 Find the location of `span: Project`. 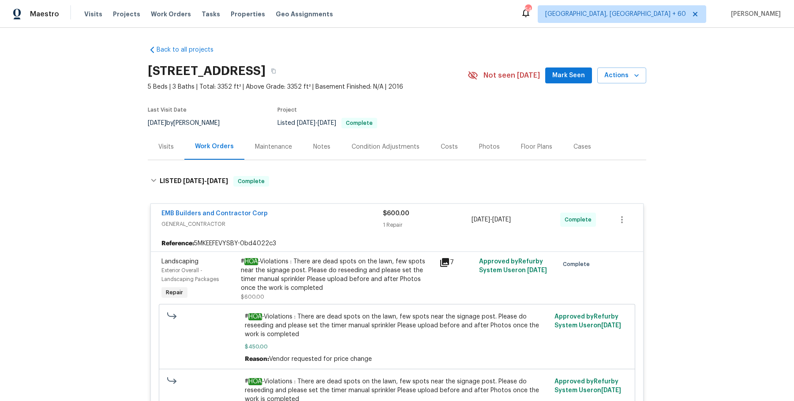

span: Project is located at coordinates (287, 110).